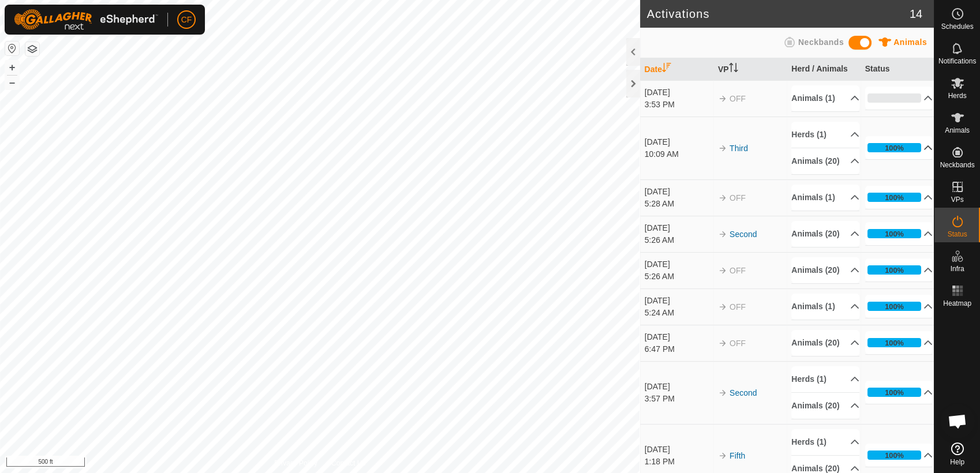 The image size is (980, 473). What do you see at coordinates (679, 313) in the screenshot?
I see `div: 5:24 AM` at bounding box center [679, 313].